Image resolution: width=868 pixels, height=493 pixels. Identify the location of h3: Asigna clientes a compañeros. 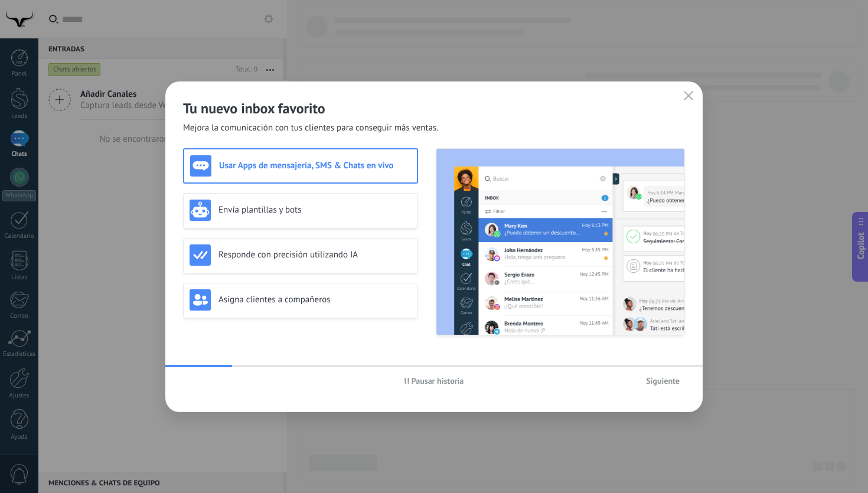
(315, 299).